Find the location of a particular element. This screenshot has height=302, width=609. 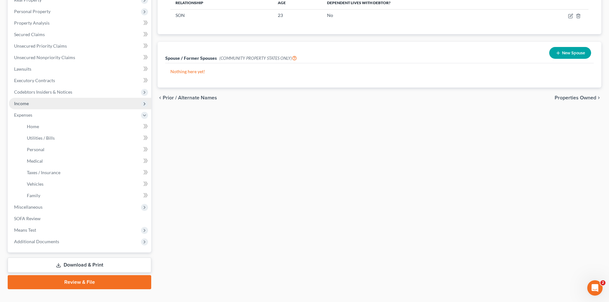

button: chevron_left Prior / Alternate Names is located at coordinates (187, 98).